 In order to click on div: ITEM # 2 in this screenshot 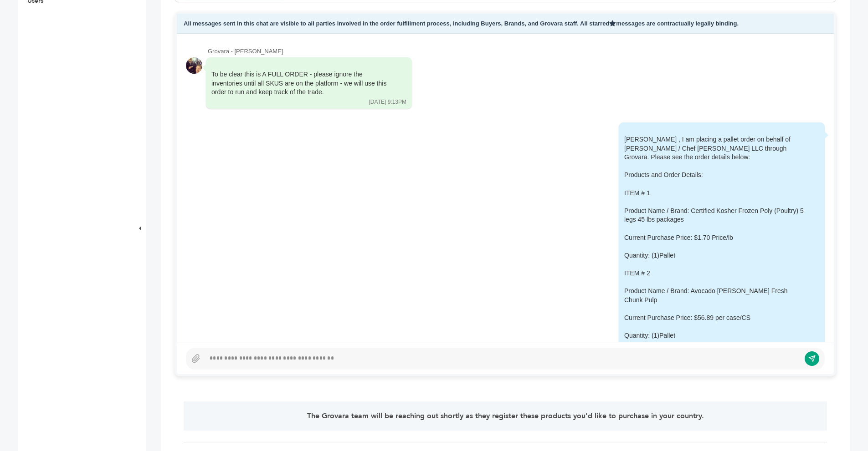, I will do `click(715, 274)`.